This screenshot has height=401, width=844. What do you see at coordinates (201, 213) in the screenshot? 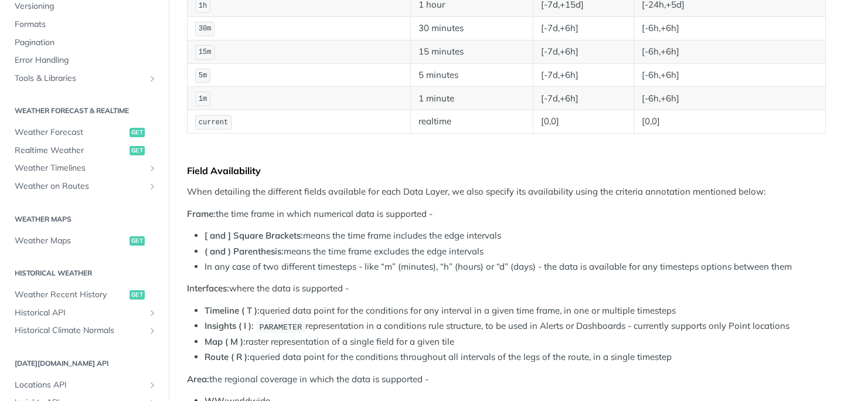
I see `strong: Frame:` at bounding box center [201, 213].